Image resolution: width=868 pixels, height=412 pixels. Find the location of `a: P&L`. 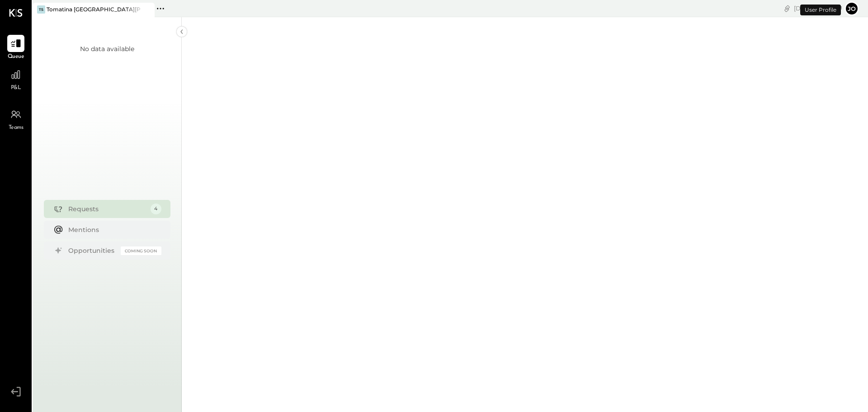

a: P&L is located at coordinates (16, 79).